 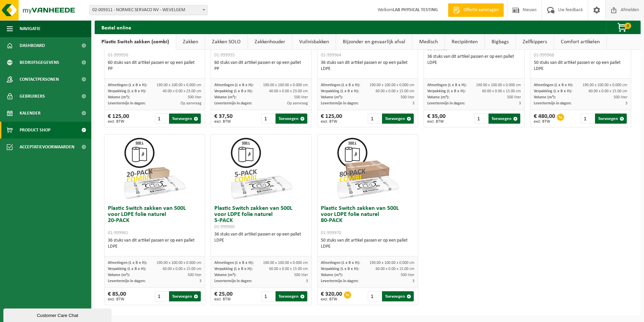 I want to click on div: € 25,00, so click(x=224, y=296).